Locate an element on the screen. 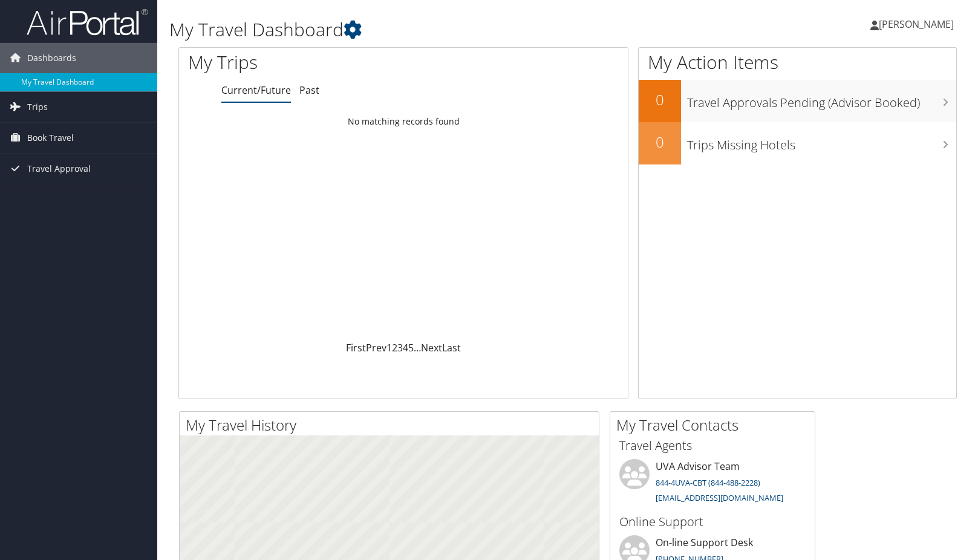  a: 4 is located at coordinates (405, 348).